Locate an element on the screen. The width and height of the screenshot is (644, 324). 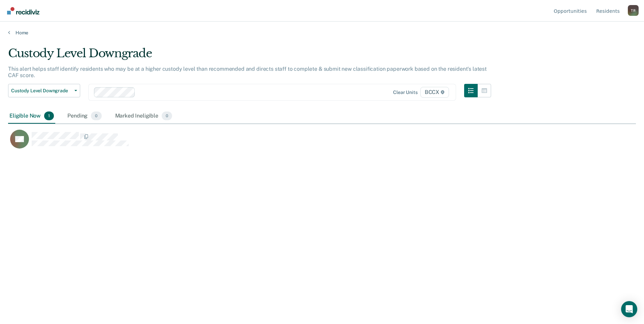
img: Recidiviz is located at coordinates (23, 11).